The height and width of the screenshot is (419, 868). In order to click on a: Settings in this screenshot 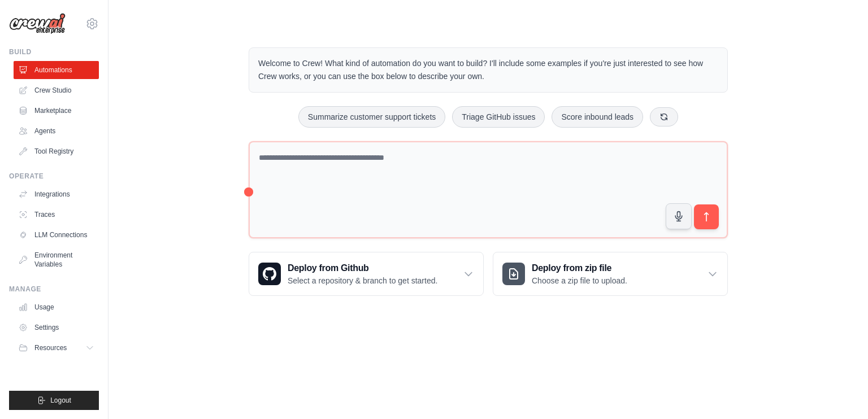, I will do `click(56, 328)`.